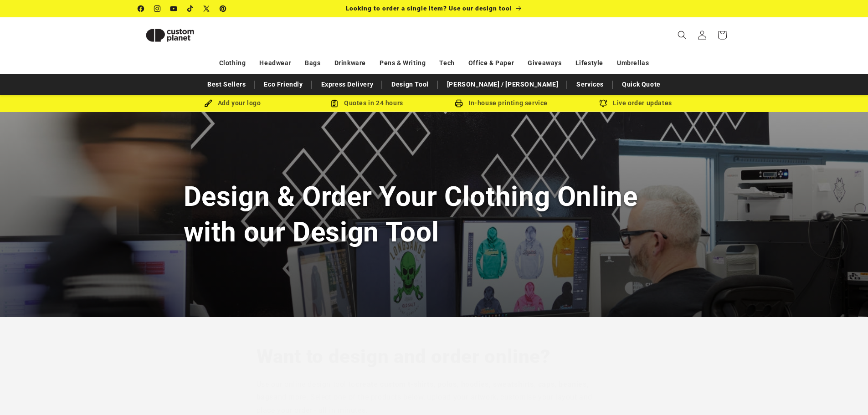 This screenshot has height=415, width=868. Describe the element at coordinates (434, 214) in the screenshot. I see `h1: Design & Order Your Clothing Online with our Design Tool` at that location.